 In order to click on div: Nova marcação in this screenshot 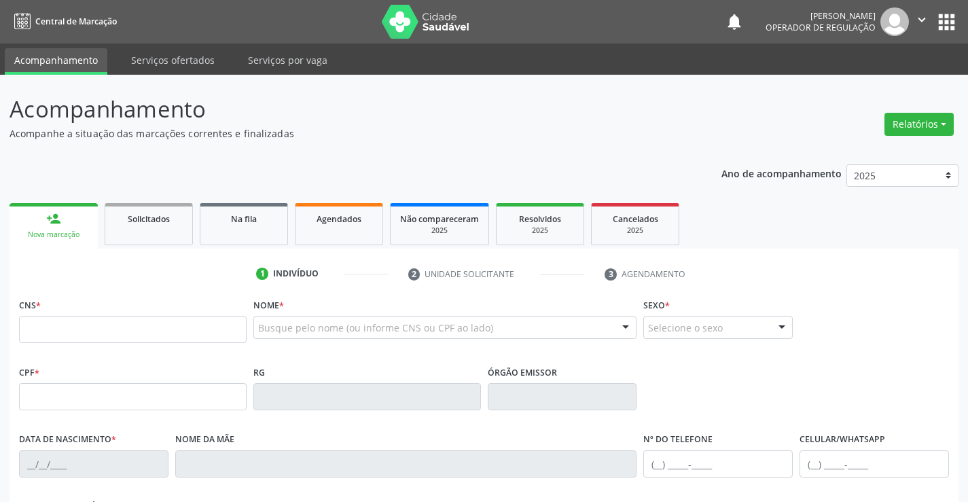, I will do `click(54, 234)`.